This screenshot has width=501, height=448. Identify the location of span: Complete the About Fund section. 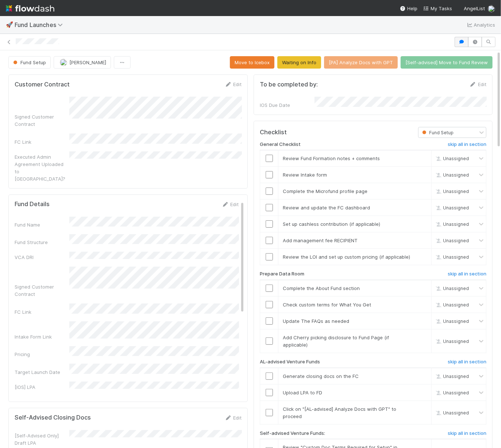
(321, 288).